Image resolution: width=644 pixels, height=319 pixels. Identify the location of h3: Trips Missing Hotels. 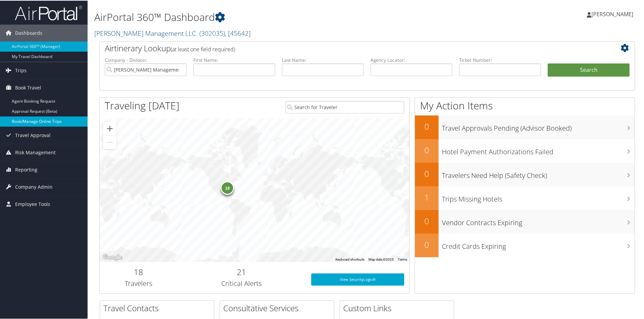
(538, 197).